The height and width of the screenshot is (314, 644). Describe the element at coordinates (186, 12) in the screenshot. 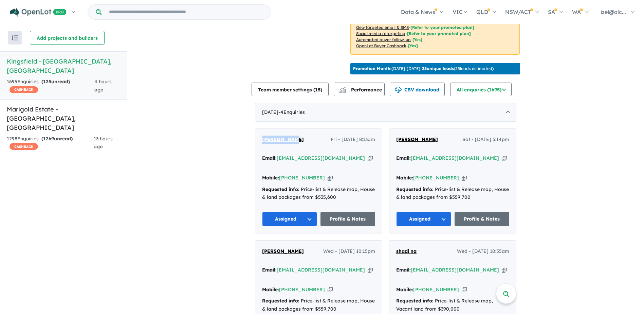

I see `input: Try estate name, suburb, builder or developer` at that location.